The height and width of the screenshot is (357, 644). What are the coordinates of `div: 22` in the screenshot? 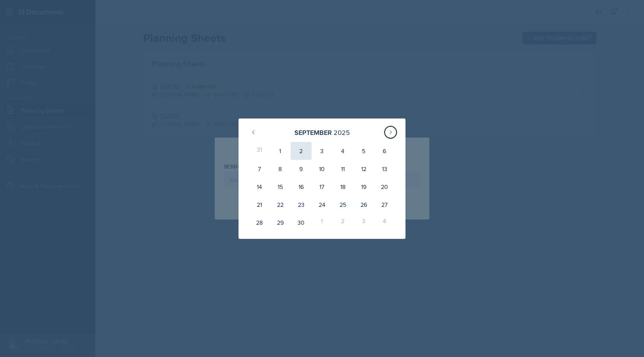 It's located at (280, 205).